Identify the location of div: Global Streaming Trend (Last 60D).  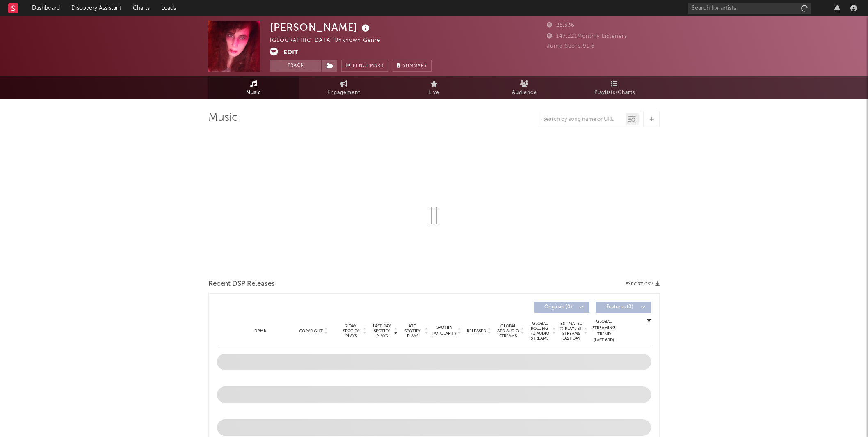
(604, 331).